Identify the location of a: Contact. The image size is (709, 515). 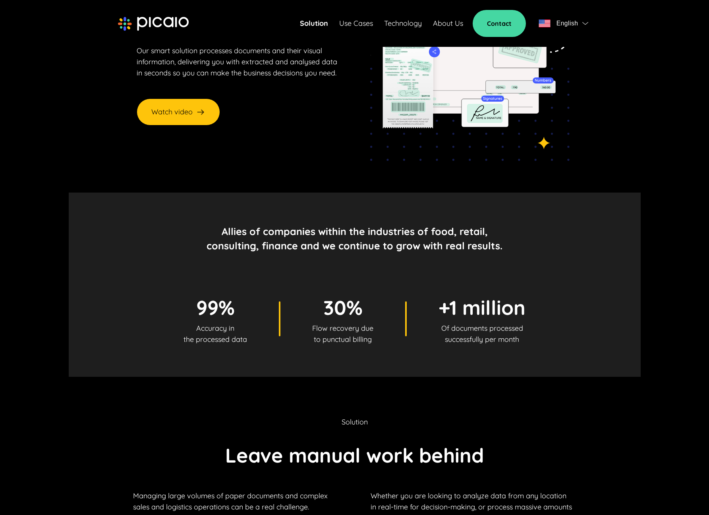
(500, 23).